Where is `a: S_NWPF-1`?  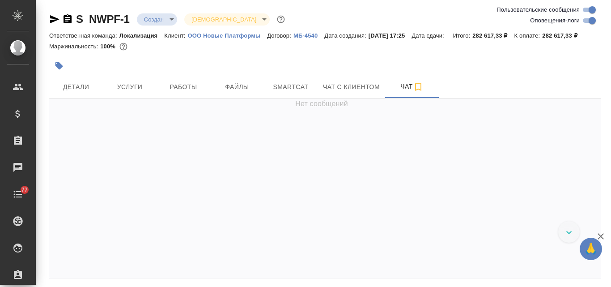 a: S_NWPF-1 is located at coordinates (103, 19).